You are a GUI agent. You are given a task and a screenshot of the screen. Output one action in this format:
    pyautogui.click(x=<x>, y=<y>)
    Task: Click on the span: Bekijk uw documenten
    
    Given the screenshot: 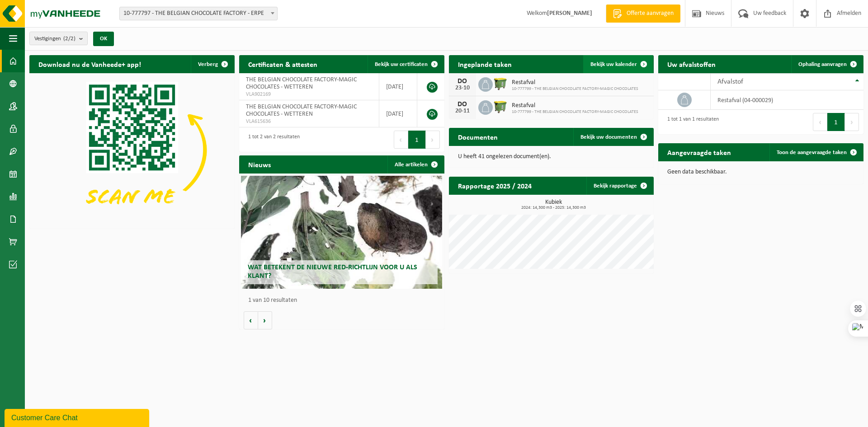 What is the action you would take?
    pyautogui.click(x=609, y=137)
    